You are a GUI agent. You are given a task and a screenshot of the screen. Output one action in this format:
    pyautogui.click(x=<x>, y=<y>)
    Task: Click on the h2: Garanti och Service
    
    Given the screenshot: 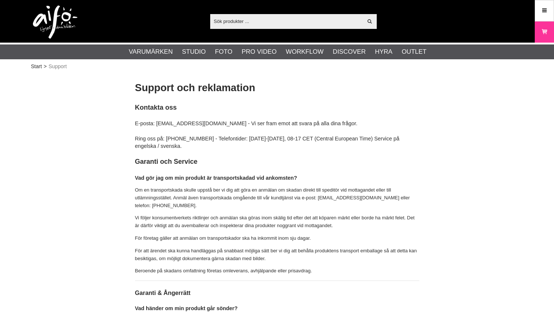 What is the action you would take?
    pyautogui.click(x=277, y=161)
    